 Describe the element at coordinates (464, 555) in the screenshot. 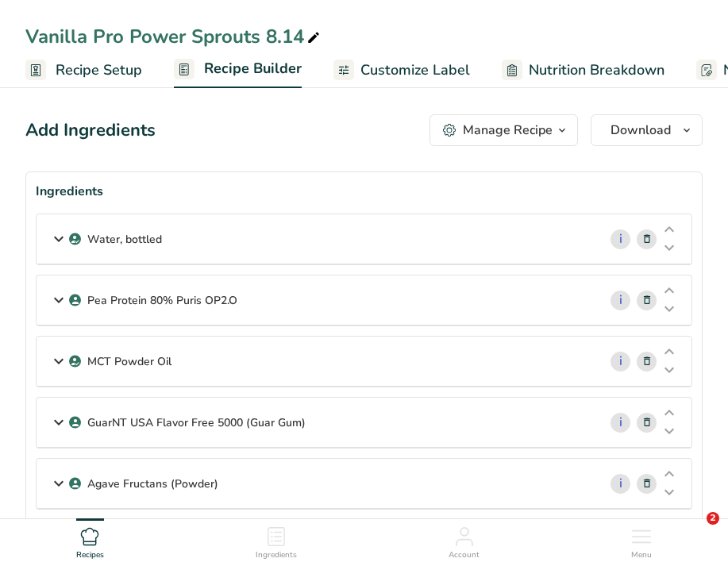

I see `span: Account` at that location.